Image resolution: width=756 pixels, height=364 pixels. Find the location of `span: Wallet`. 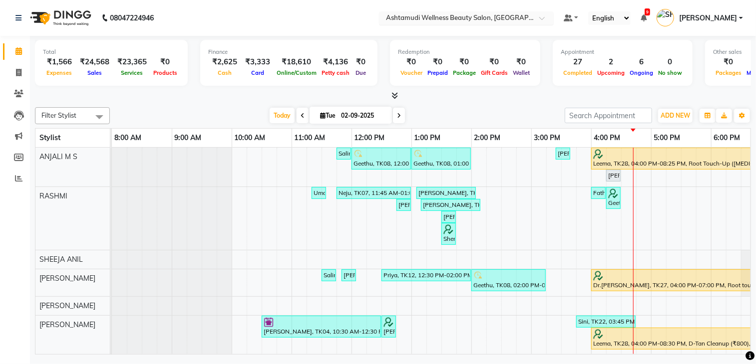

span: Wallet is located at coordinates (521, 73).